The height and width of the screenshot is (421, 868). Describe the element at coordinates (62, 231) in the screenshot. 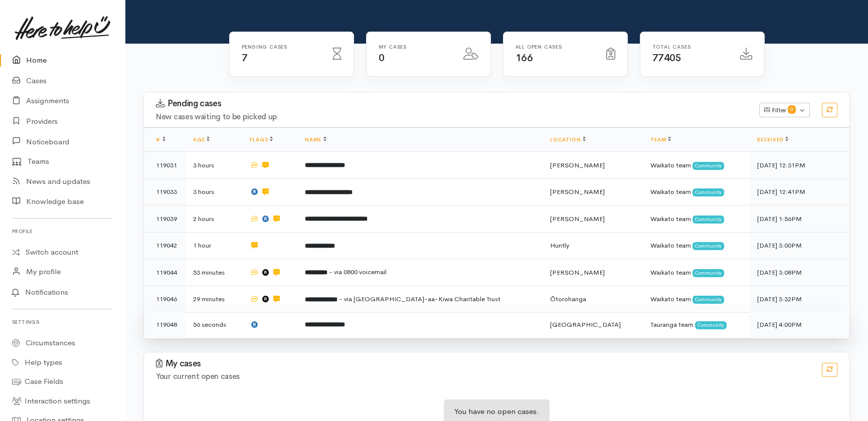

I see `h6: Profile` at that location.